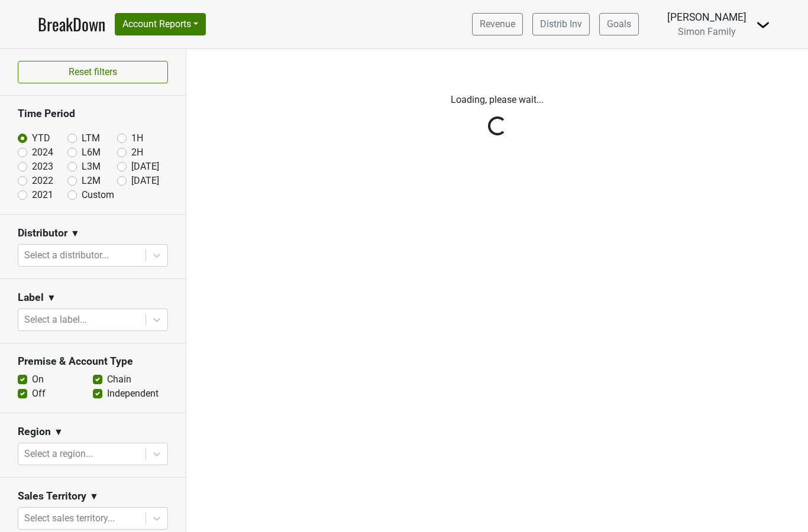 This screenshot has width=808, height=532. Describe the element at coordinates (763, 25) in the screenshot. I see `img: Dropdown Menu` at that location.